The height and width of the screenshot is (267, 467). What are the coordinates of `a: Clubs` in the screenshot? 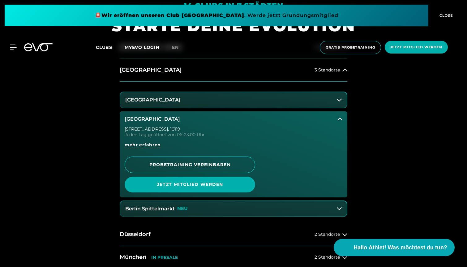 It's located at (110, 47).